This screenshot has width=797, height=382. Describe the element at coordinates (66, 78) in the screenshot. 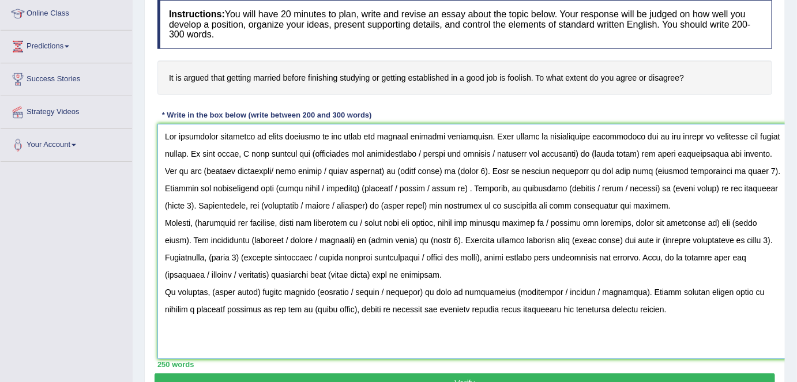

I see `a: Success Stories` at that location.